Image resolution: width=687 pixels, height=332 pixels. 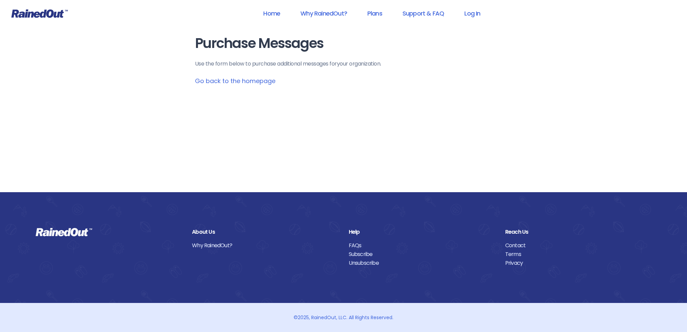 I want to click on a: Plans, so click(x=375, y=13).